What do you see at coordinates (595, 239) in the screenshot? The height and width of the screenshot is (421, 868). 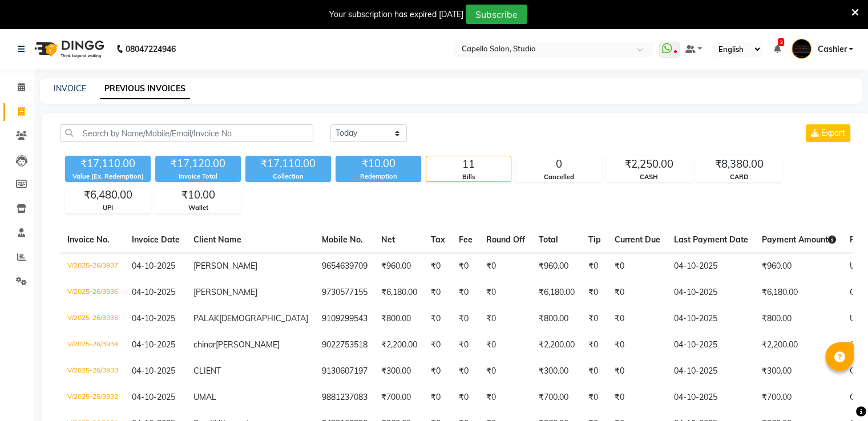 I see `span: Tip` at bounding box center [595, 239].